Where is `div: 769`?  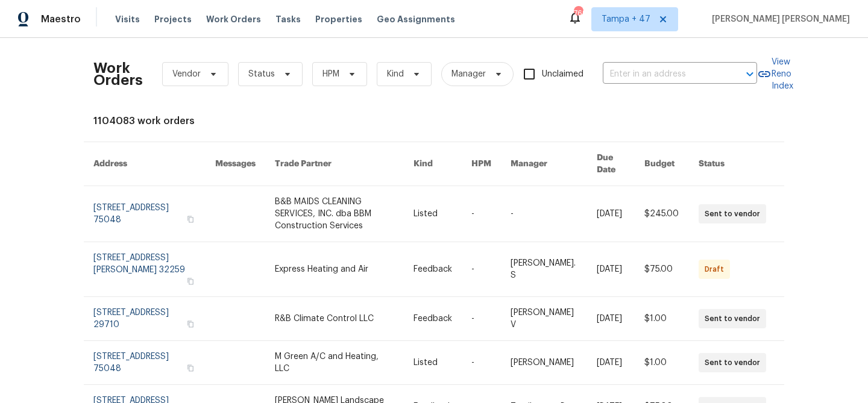 div: 769 is located at coordinates (578, 13).